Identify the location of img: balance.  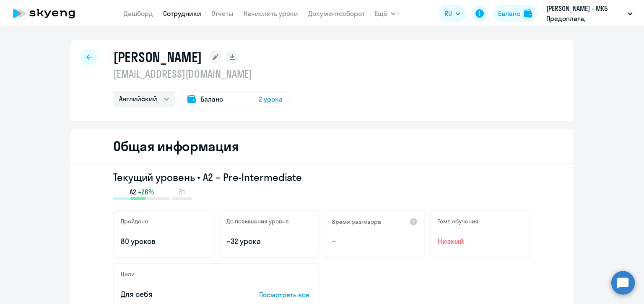
(528, 14).